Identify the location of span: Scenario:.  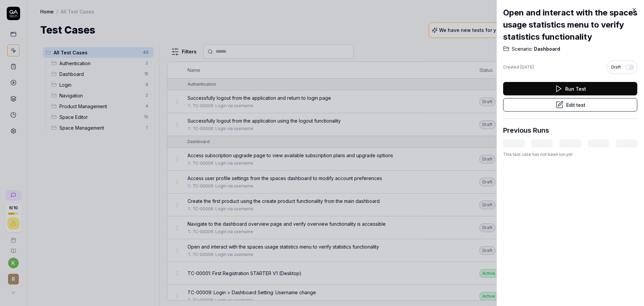
(523, 49).